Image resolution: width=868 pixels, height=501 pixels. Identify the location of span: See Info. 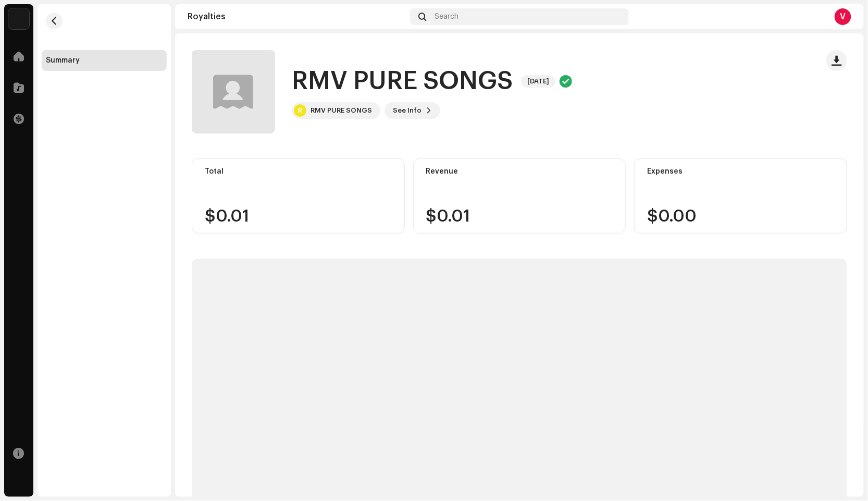
(407, 111).